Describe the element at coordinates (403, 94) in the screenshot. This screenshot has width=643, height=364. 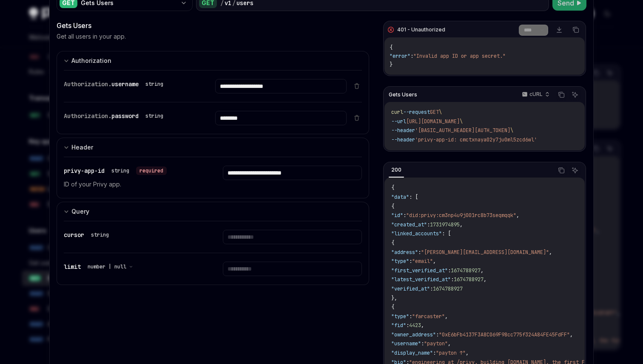
I see `span: Gets Users` at that location.